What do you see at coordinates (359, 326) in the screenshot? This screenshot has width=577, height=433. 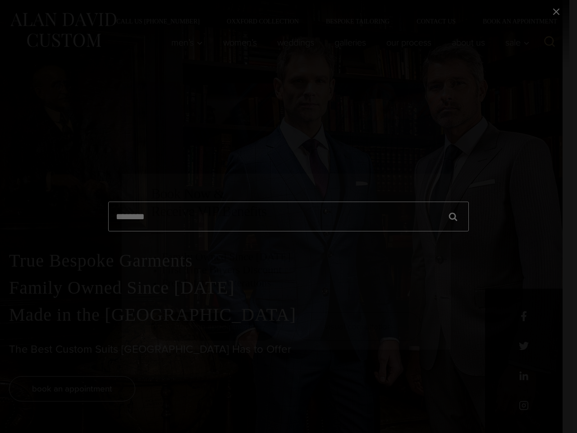 I see `a: visual consultation` at bounding box center [359, 326].